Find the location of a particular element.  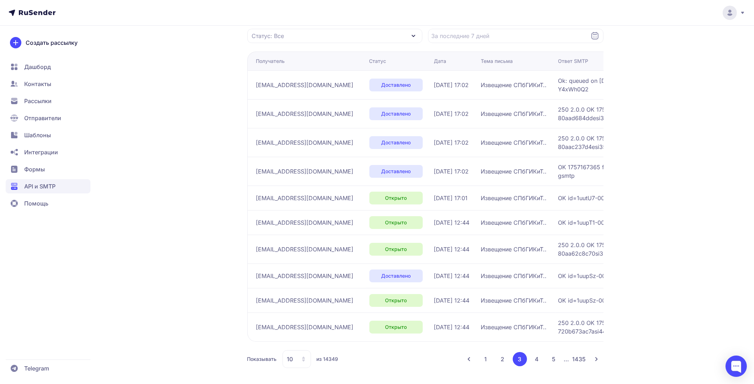

div: Дата is located at coordinates (440, 61).